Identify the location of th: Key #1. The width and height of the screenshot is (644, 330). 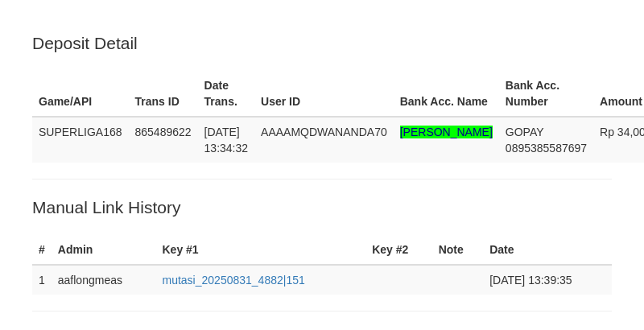
(261, 249).